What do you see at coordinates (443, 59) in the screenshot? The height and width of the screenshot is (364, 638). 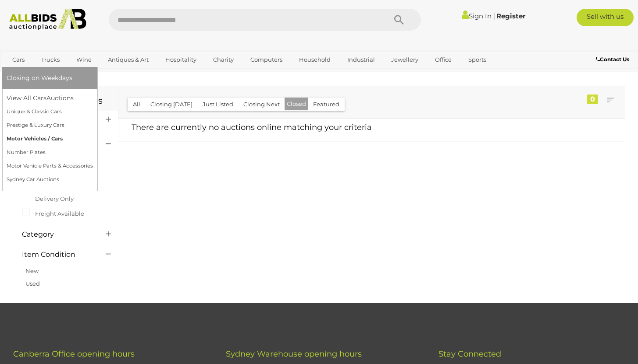 I see `a: Office` at bounding box center [443, 59].